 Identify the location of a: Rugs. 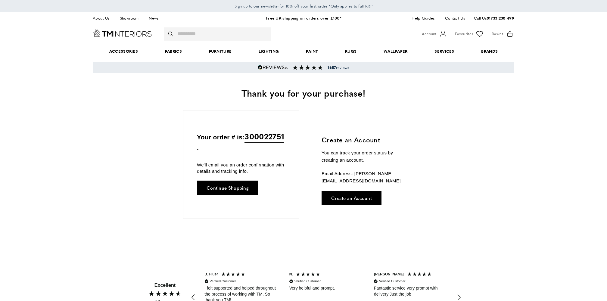
(351, 51).